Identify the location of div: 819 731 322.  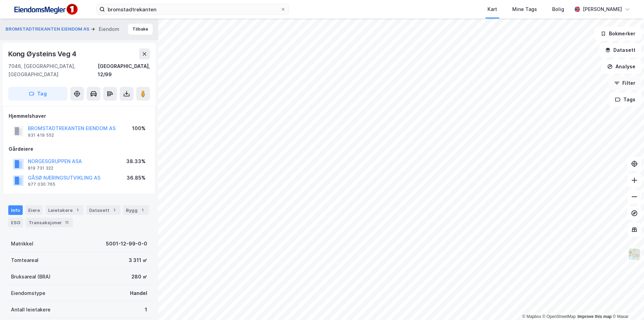
(41, 168).